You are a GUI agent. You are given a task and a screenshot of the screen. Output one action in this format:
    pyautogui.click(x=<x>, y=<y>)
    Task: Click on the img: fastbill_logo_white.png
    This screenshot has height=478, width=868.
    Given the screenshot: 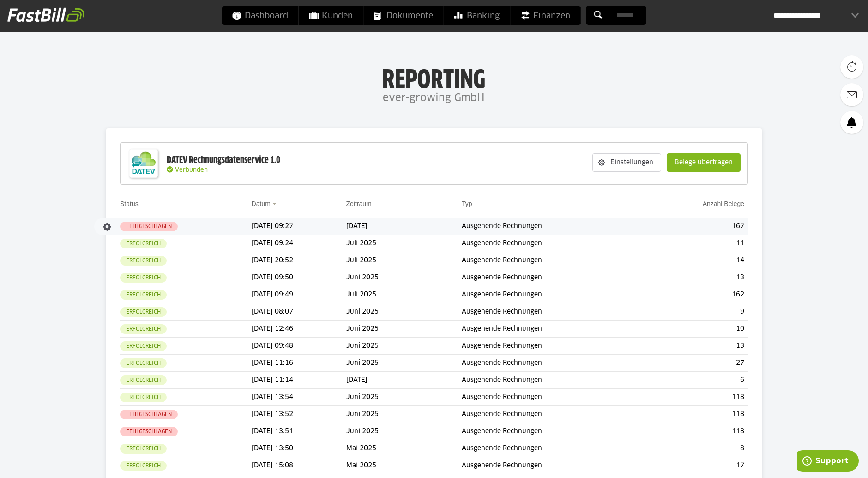 What is the action you would take?
    pyautogui.click(x=46, y=15)
    